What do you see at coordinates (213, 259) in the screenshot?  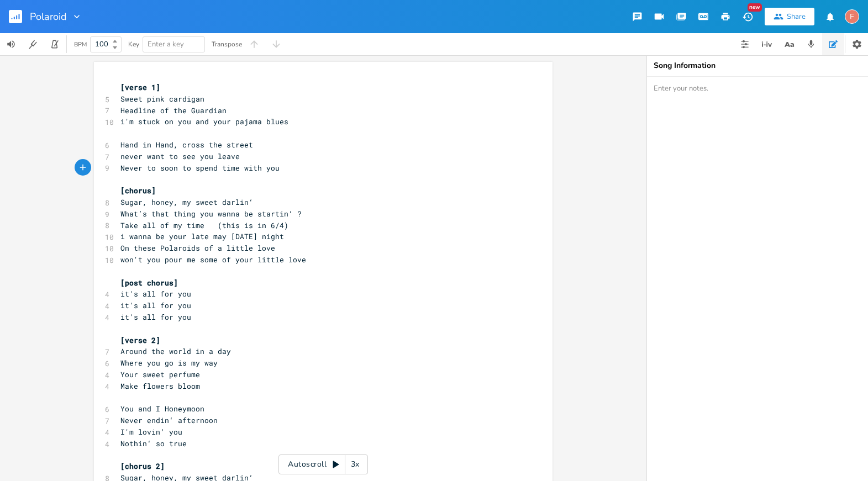 I see `span: won't you pour me some of your little love` at bounding box center [213, 259].